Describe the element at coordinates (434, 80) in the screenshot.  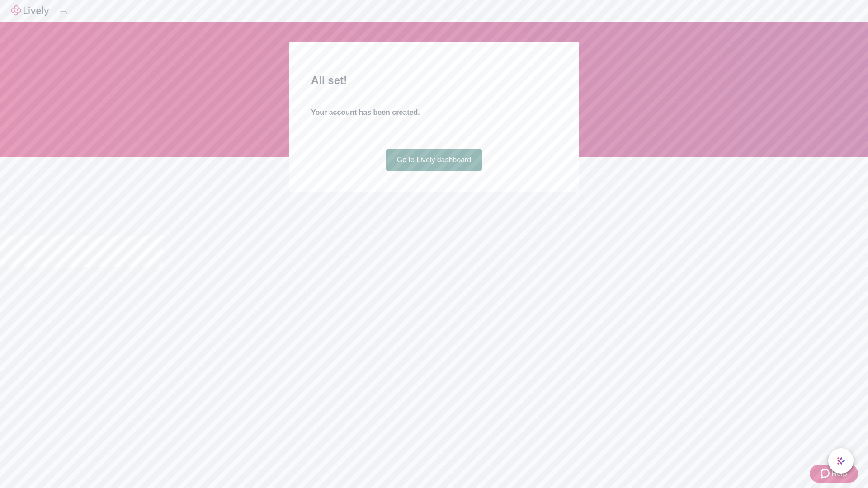
I see `h2: All set!` at that location.